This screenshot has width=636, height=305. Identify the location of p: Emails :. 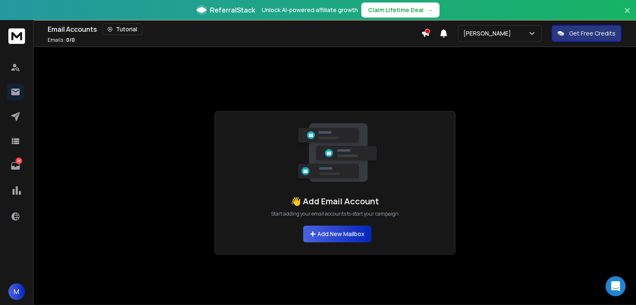
(61, 40).